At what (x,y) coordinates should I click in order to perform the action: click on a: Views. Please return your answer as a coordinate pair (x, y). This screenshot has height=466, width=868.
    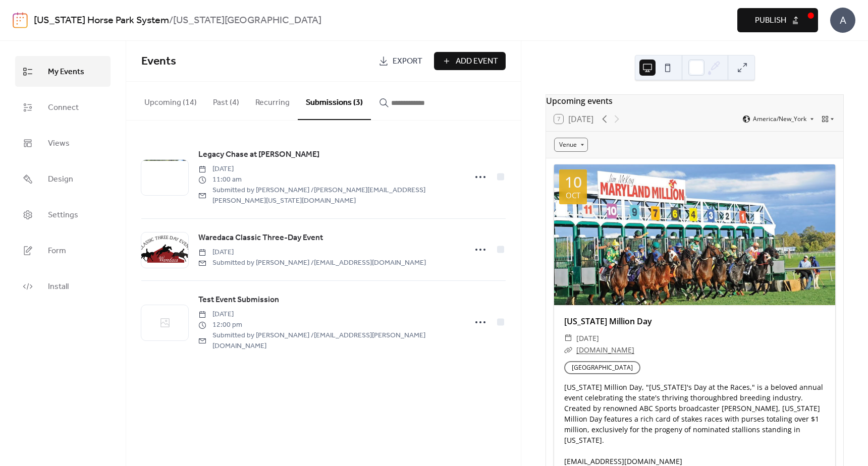
    Looking at the image, I should click on (63, 143).